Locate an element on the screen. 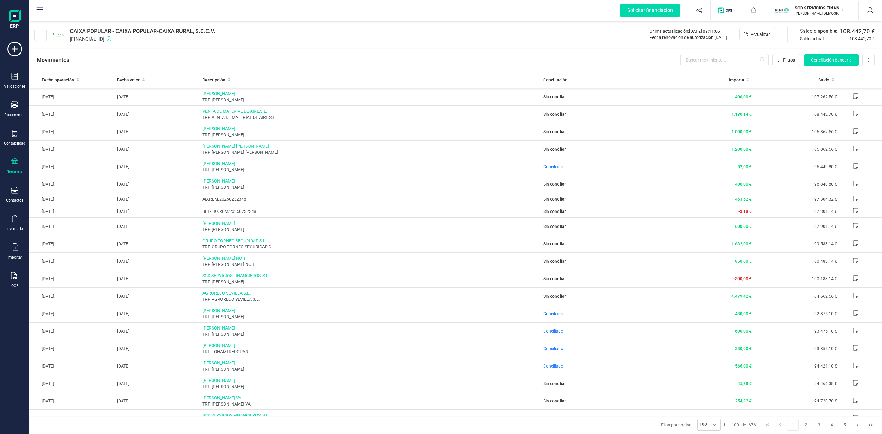 This screenshot has width=882, height=434. button: Filtros is located at coordinates (786, 60).